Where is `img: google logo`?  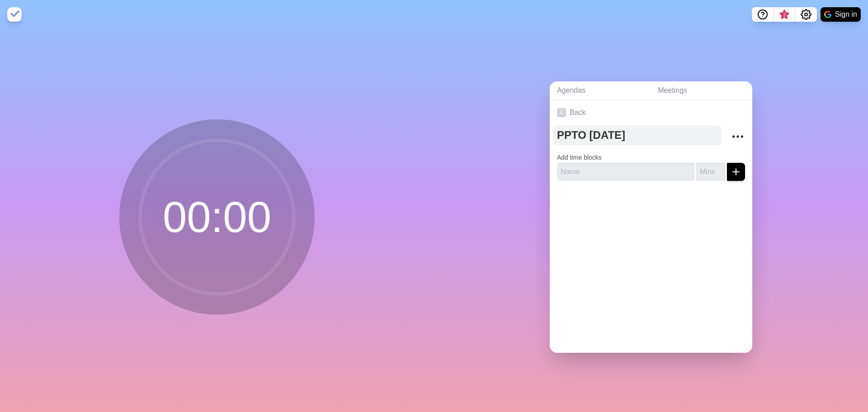 img: google logo is located at coordinates (828, 15).